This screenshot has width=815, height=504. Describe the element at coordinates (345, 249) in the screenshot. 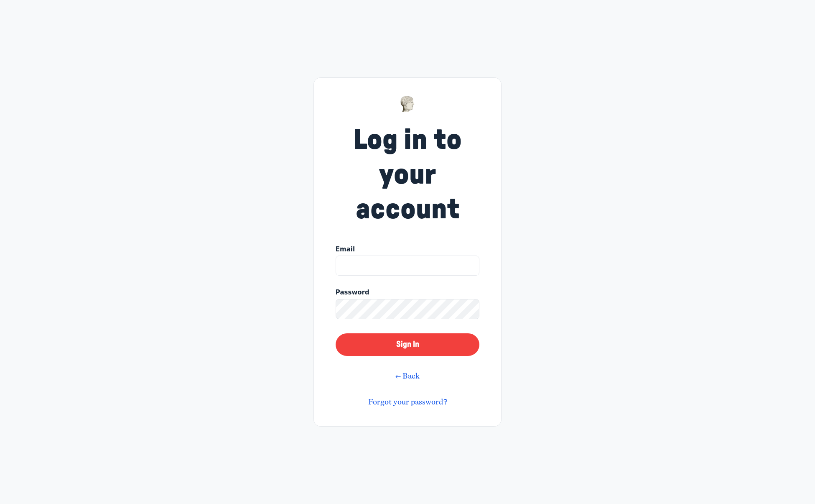

I see `span: Email` at that location.